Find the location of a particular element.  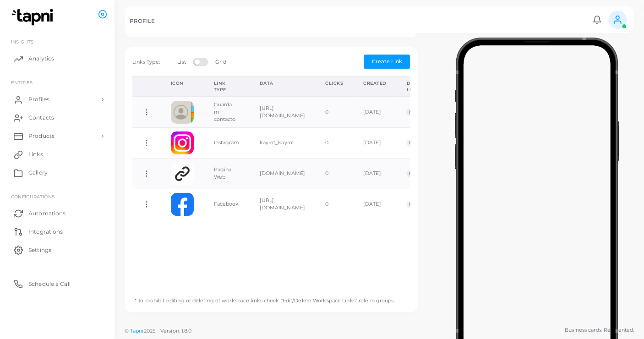

a: Products is located at coordinates (57, 136).